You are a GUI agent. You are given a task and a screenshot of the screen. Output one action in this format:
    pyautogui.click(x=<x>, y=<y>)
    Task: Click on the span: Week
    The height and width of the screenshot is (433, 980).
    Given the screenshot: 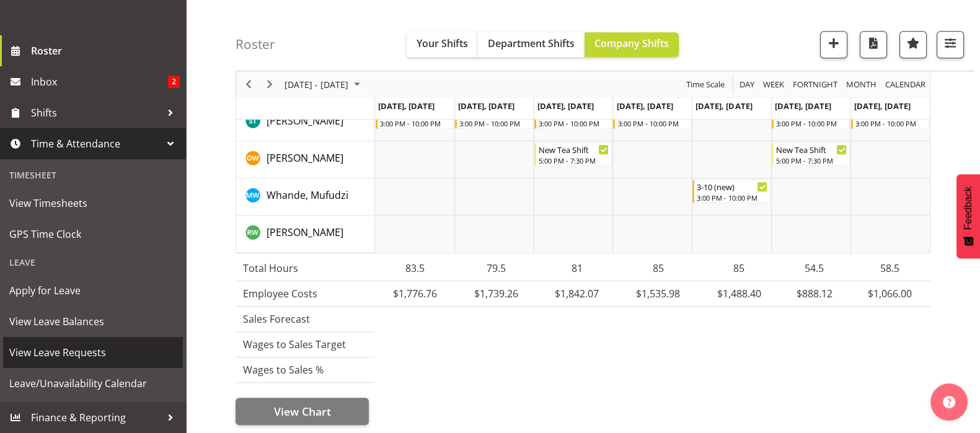 What is the action you would take?
    pyautogui.click(x=774, y=84)
    